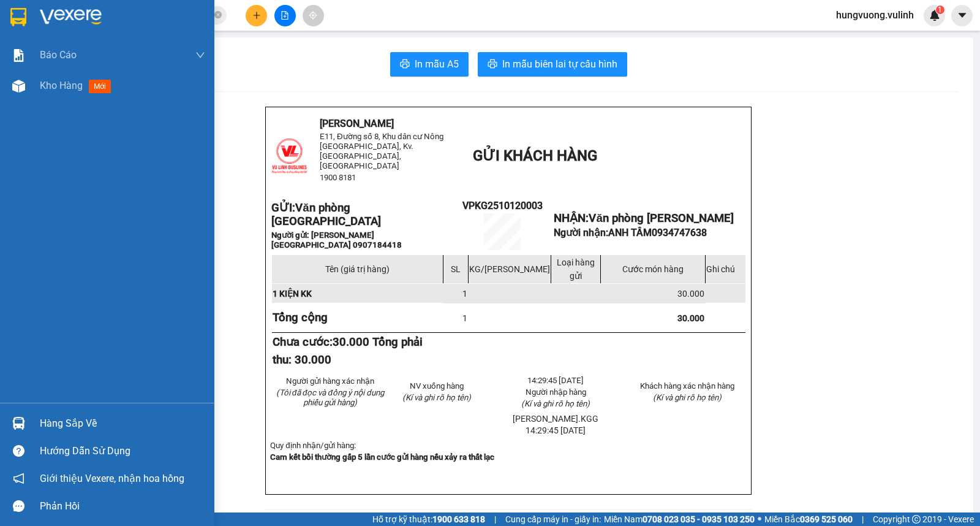 The height and width of the screenshot is (526, 980). I want to click on span: ANH TÂM, so click(657, 233).